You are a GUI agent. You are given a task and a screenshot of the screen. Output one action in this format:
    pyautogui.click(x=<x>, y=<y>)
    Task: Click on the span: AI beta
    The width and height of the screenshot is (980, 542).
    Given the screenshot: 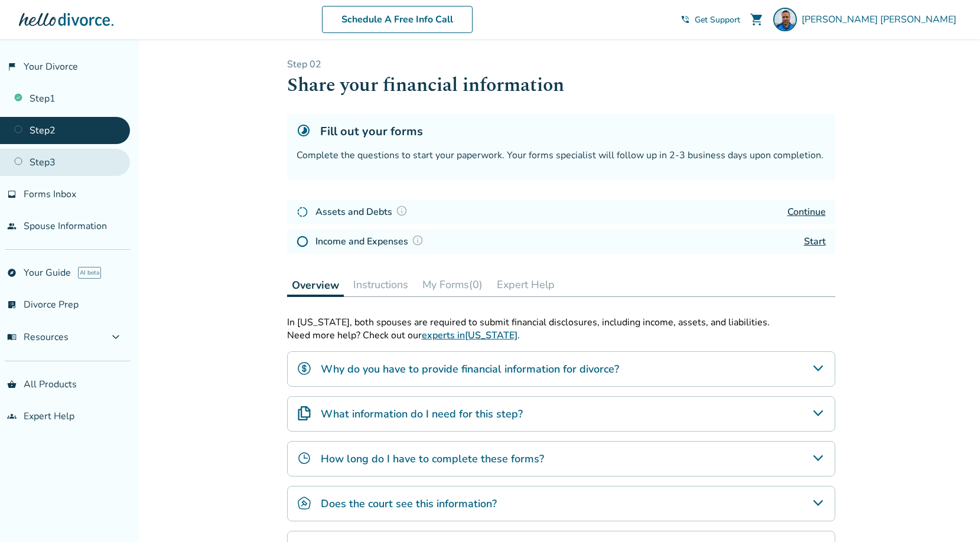 What is the action you would take?
    pyautogui.click(x=89, y=272)
    